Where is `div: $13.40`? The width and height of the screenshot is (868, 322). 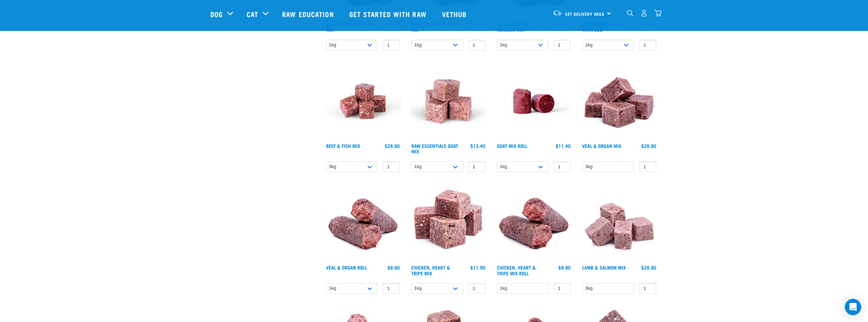
div: $13.40 is located at coordinates (478, 146).